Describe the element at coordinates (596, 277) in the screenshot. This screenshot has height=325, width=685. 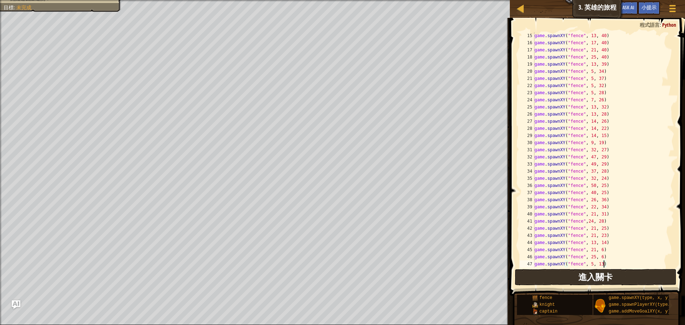
I see `span: 進入關卡` at that location.